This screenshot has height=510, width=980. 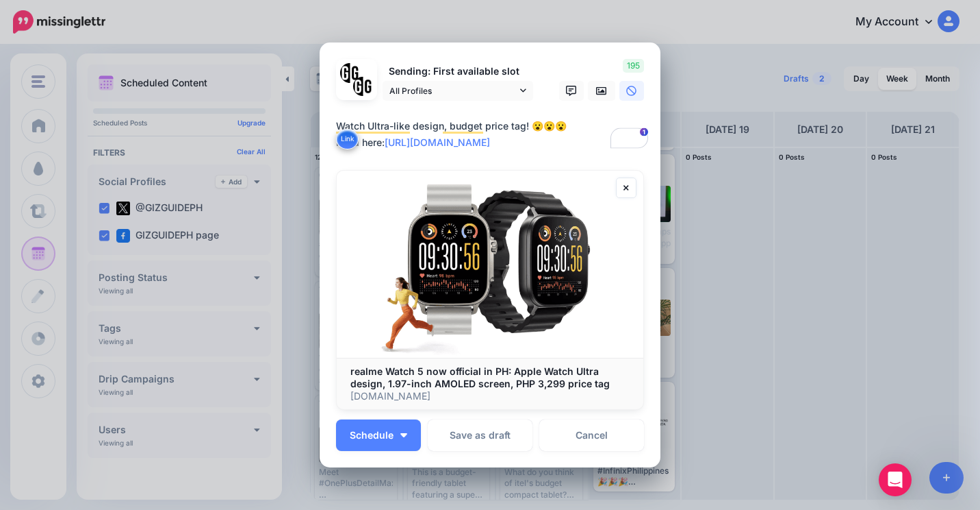 I want to click on b: realme Watch 5 now official in PH: Apple Watch Ultra design, 1.97-inch AMOLED screen, PHP 3,299 p..., so click(x=480, y=377).